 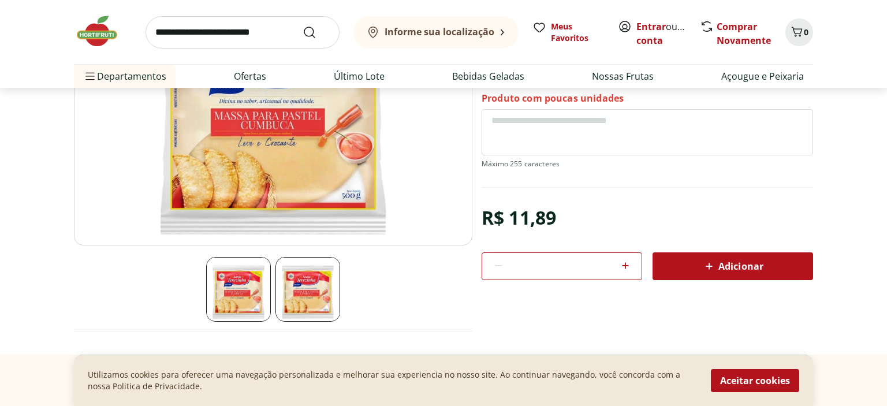 I want to click on a: Comprar Novamente, so click(x=744, y=34).